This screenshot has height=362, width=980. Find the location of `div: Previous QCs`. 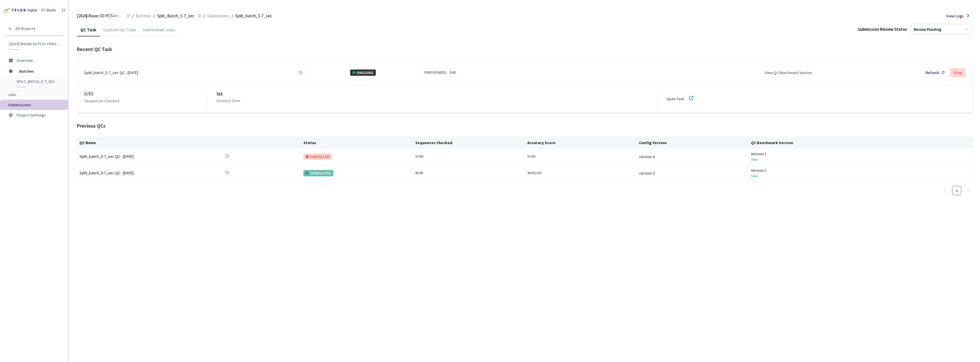

div: Previous QCs is located at coordinates (525, 126).